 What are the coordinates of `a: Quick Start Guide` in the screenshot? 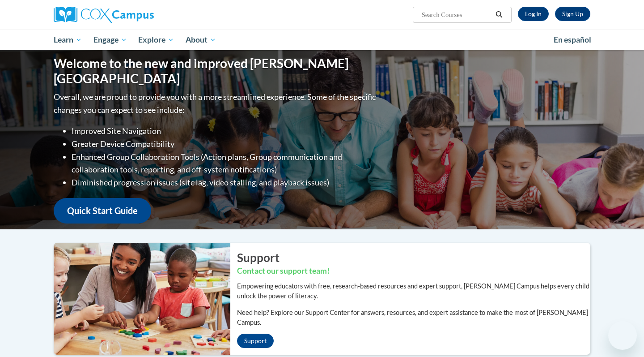 It's located at (102, 211).